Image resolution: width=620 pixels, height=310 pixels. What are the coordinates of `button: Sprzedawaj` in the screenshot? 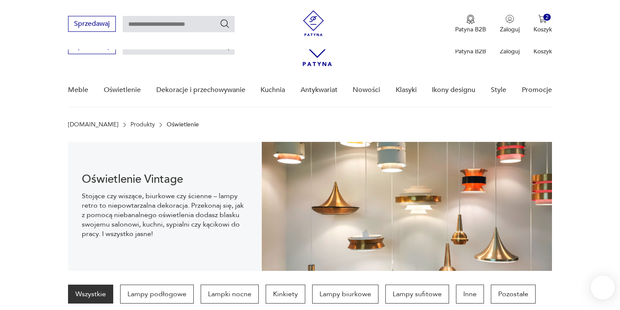 It's located at (92, 24).